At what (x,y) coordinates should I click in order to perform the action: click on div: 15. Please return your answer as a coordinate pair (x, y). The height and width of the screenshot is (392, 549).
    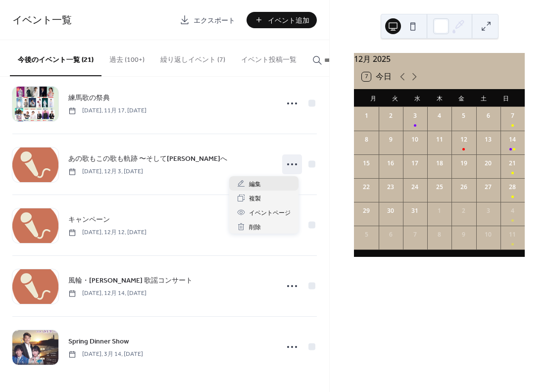
    Looking at the image, I should click on (366, 163).